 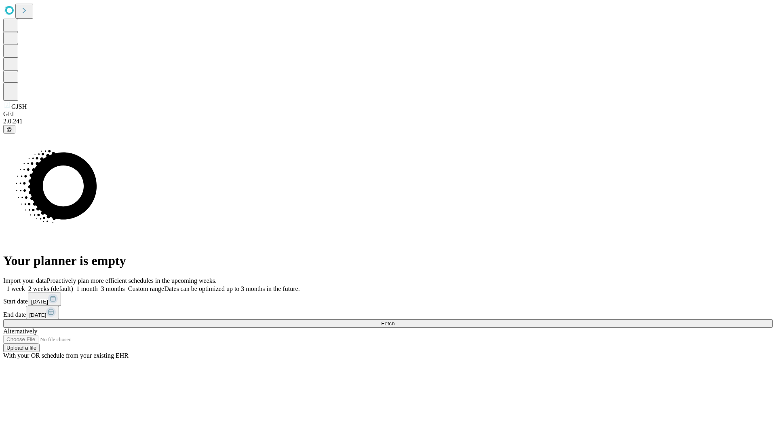 I want to click on button: Fetch, so click(x=388, y=323).